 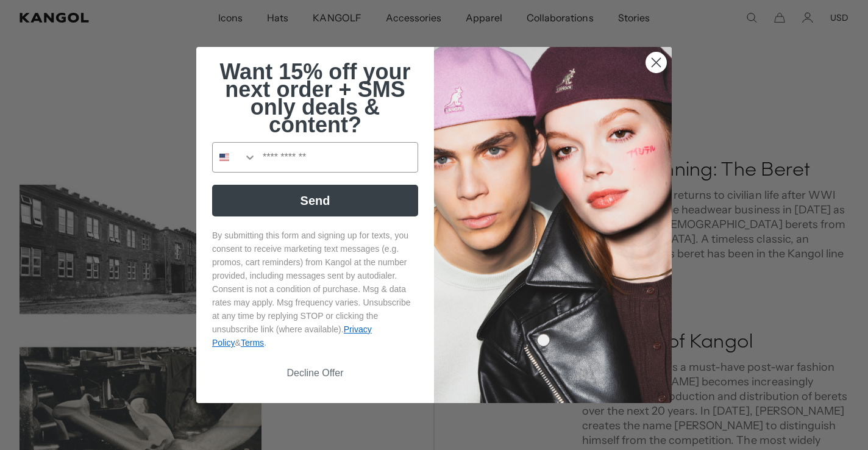 What do you see at coordinates (337, 157) in the screenshot?
I see `input: Phone Number` at bounding box center [337, 157].